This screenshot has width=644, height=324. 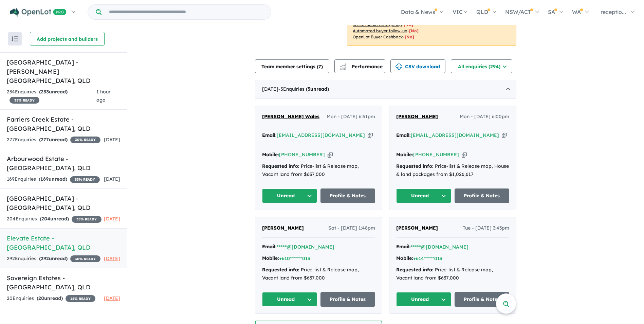 What do you see at coordinates (613, 12) in the screenshot?
I see `span: receptio...` at bounding box center [613, 12].